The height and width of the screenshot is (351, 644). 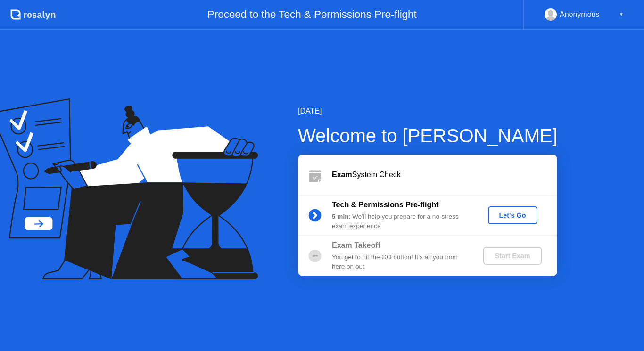 What do you see at coordinates (356, 245) in the screenshot?
I see `b: Exam Takeoff` at bounding box center [356, 245].